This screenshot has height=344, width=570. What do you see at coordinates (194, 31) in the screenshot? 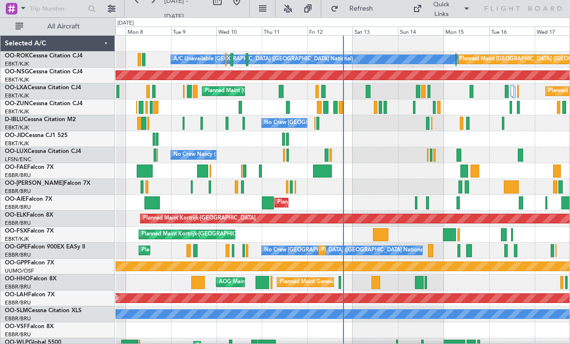
I see `div: Tue 9` at bounding box center [194, 31].